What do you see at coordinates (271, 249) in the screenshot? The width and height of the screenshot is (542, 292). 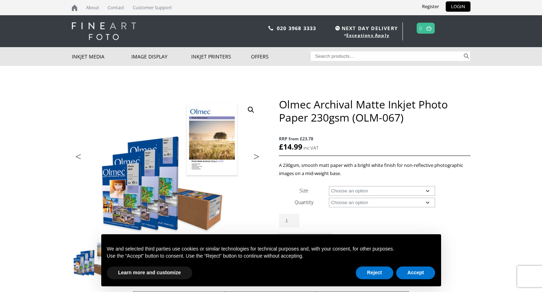 I see `p: We and selected third parties use cookies or similar technologies for technical purposes and, wit...` at bounding box center [271, 249].